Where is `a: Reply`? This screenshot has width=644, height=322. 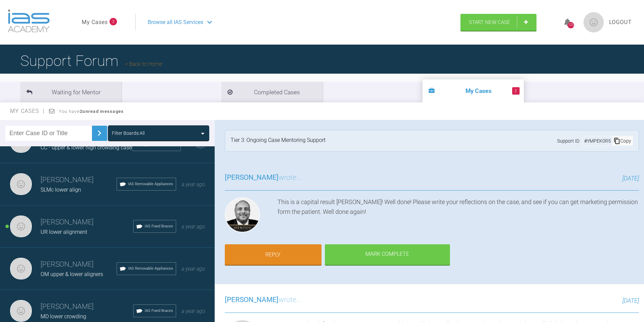 a: Reply is located at coordinates (273, 255).